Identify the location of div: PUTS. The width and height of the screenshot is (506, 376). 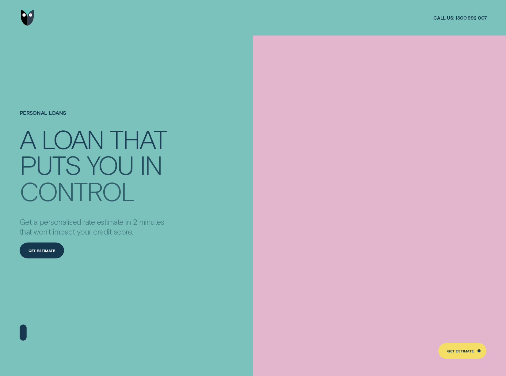
(50, 165).